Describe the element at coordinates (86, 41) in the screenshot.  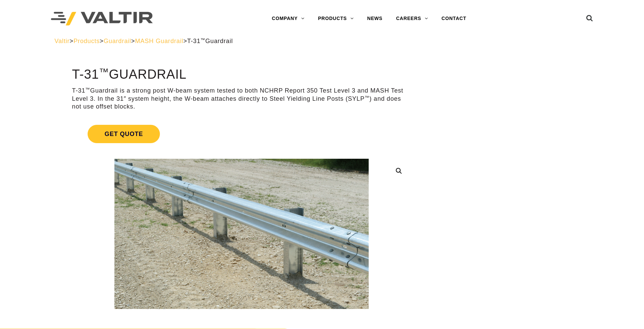
I see `a: Products` at that location.